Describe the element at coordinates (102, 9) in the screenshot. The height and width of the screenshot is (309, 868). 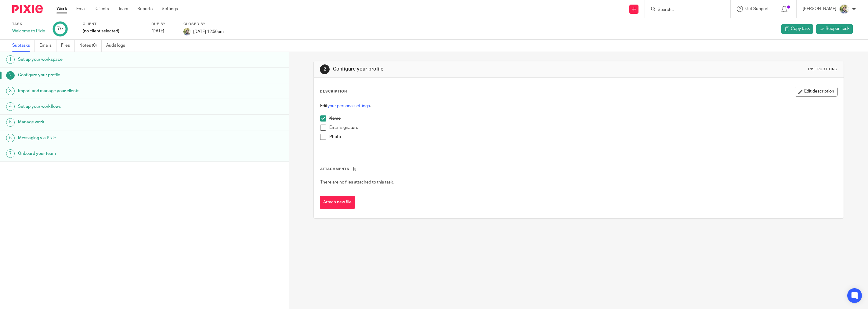
I see `a: Clients` at that location.